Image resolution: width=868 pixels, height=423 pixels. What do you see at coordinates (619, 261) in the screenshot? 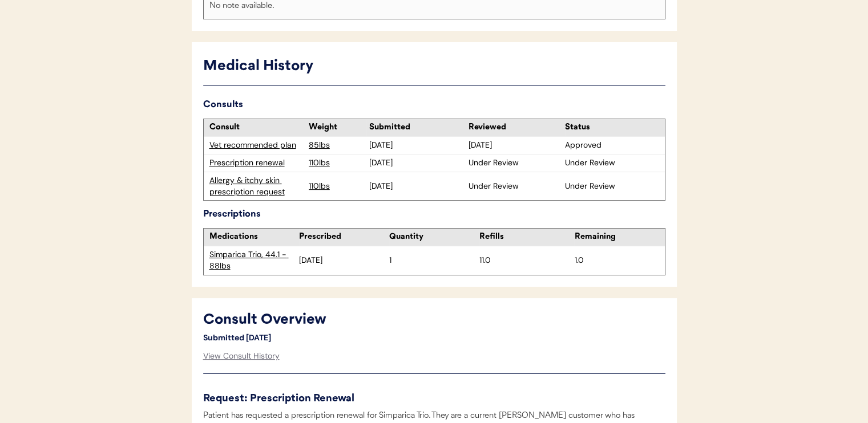
I see `div: 1.0` at bounding box center [619, 261].